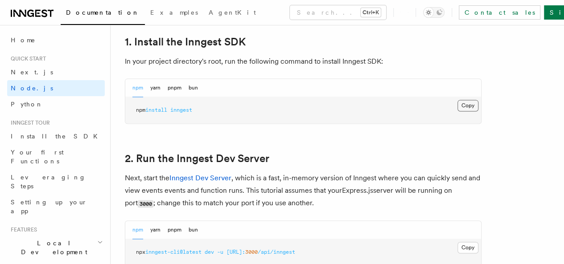 The height and width of the screenshot is (264, 564). Describe the element at coordinates (140, 252) in the screenshot. I see `span: npx` at that location.